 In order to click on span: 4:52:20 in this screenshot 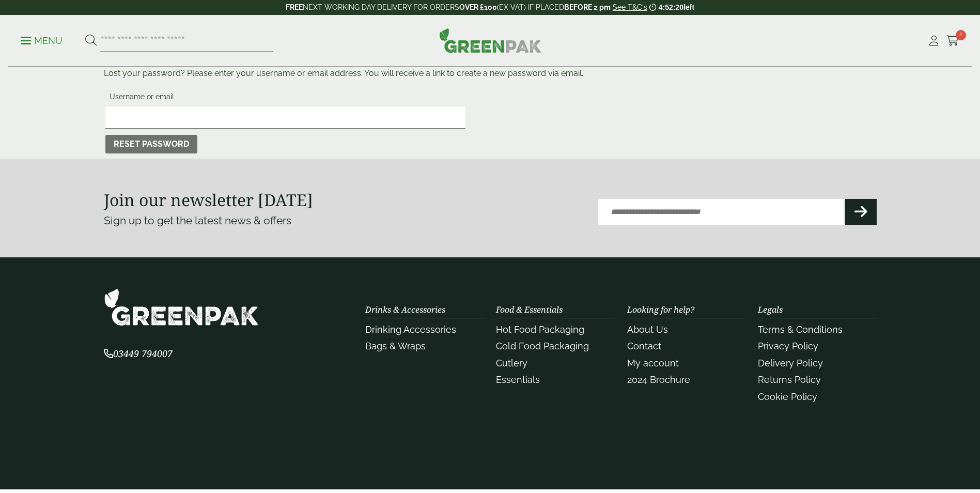, I will do `click(671, 7)`.